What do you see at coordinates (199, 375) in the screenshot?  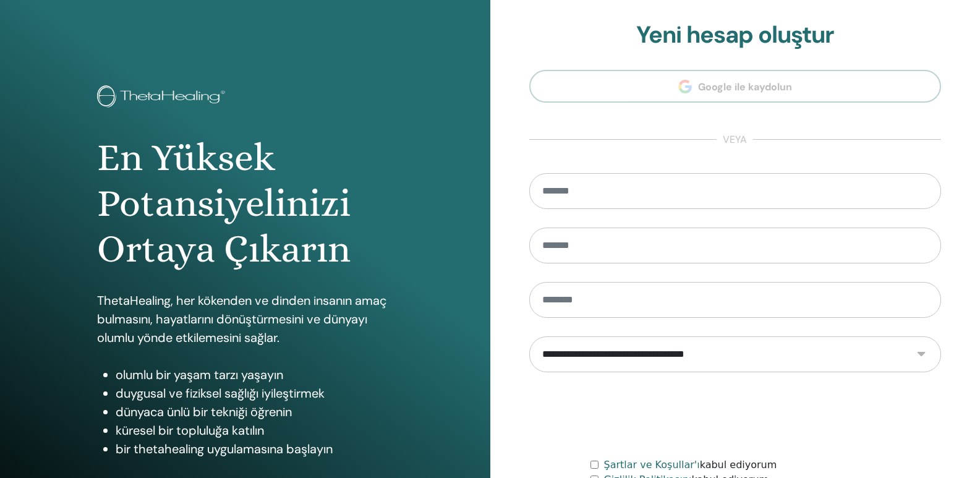 I see `font: olumlu bir yaşam tarzı yaşayın` at bounding box center [199, 375].